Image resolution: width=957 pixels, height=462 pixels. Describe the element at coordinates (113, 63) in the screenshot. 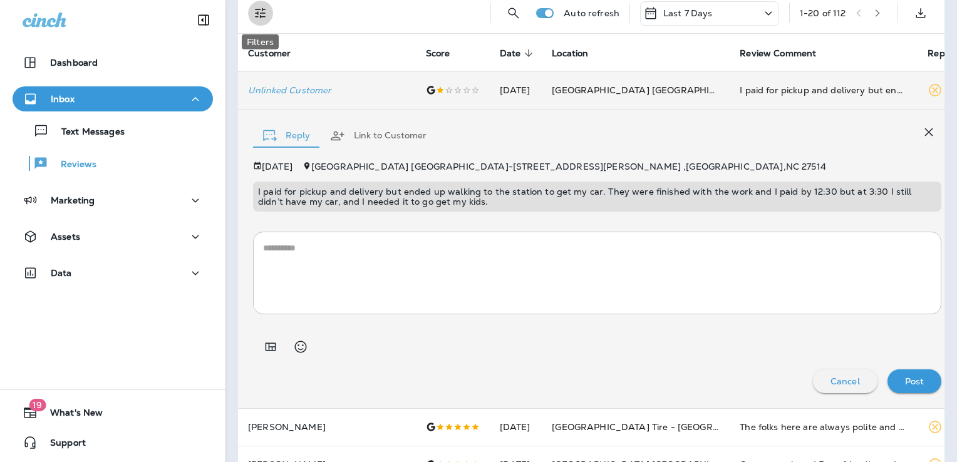

I see `button: Dashboard` at that location.